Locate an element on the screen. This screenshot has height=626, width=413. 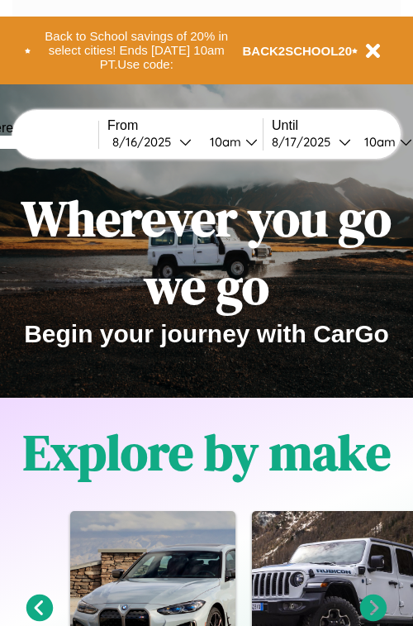
h1: Explore by make is located at coordinates (207, 452).